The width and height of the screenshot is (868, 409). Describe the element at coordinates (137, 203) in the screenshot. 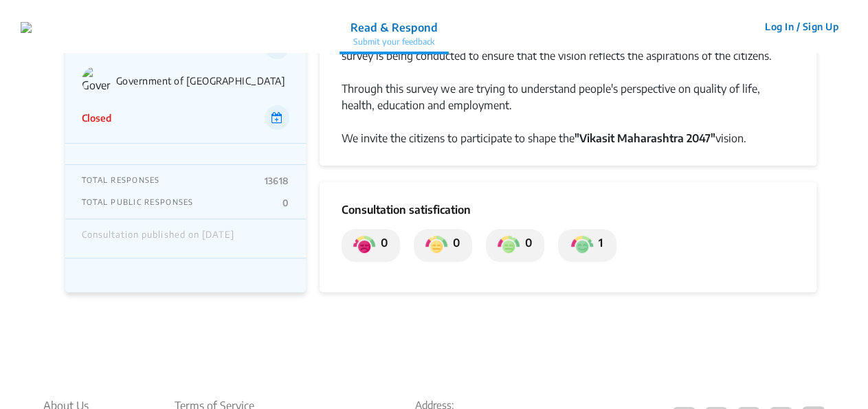

I see `p: TOTAL PUBLIC RESPONSES` at that location.